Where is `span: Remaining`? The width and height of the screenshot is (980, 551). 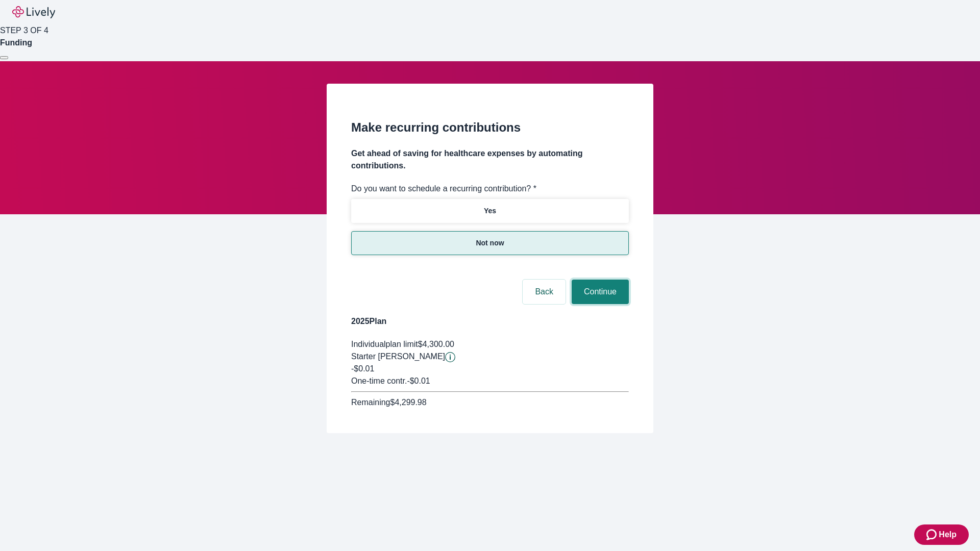
span: Remaining is located at coordinates (370, 402).